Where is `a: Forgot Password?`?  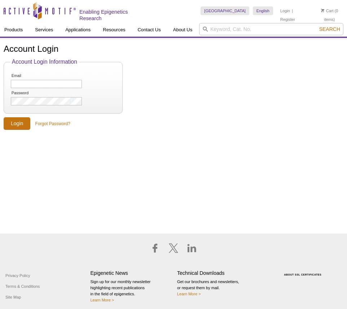
a: Forgot Password? is located at coordinates (53, 124).